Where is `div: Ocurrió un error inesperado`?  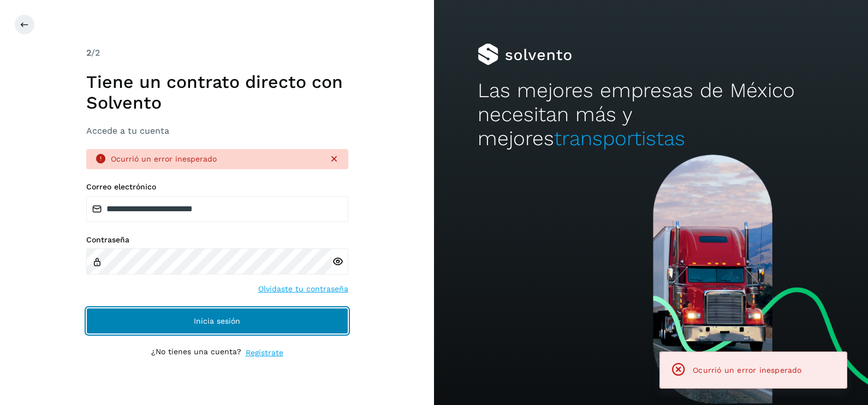
div: Ocurrió un error inesperado is located at coordinates (215, 159).